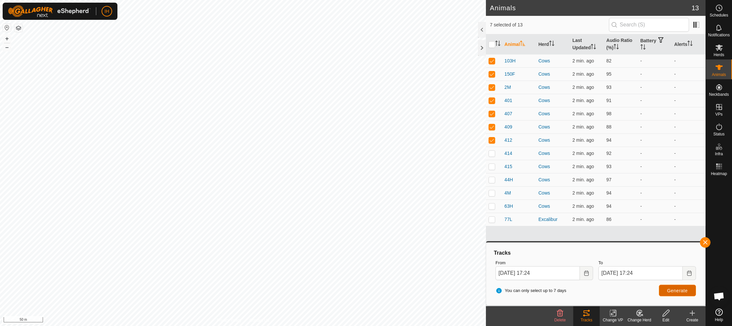  Describe the element at coordinates (609, 167) in the screenshot. I see `span: 93` at that location.